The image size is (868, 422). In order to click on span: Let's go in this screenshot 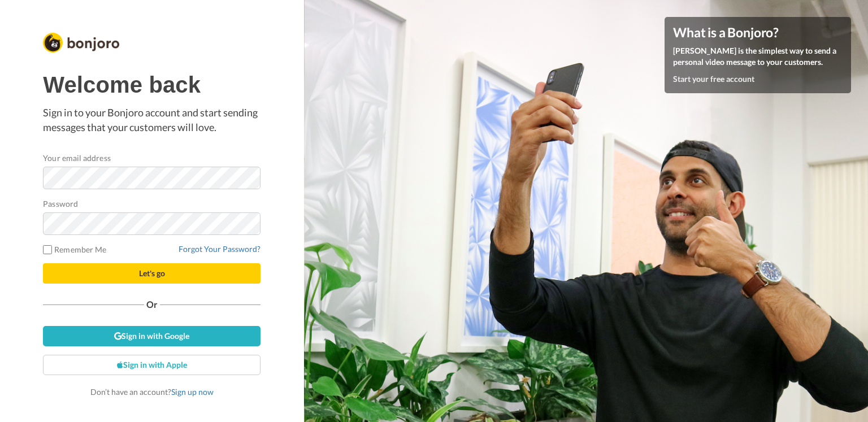, I will do `click(152, 273)`.